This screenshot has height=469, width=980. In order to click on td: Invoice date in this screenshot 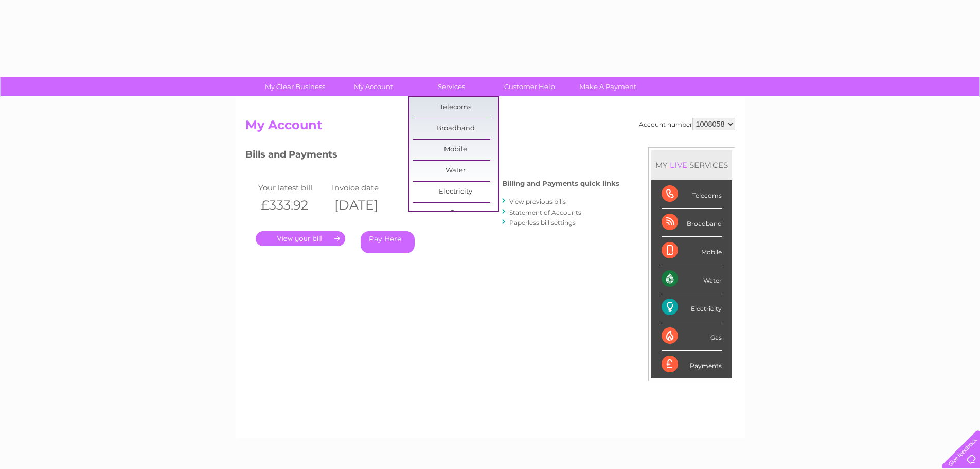, I will do `click(366, 187)`.